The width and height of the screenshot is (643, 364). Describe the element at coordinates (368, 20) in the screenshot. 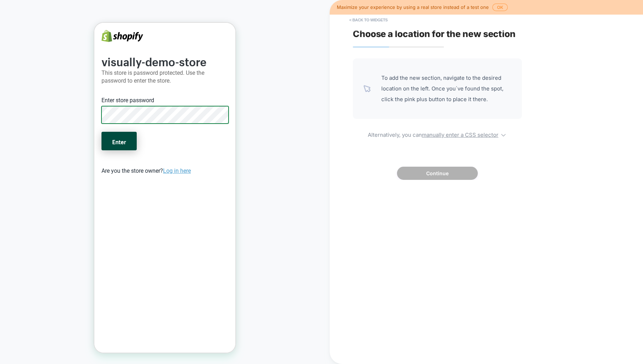

I see `button: < Back to widgets` at that location.